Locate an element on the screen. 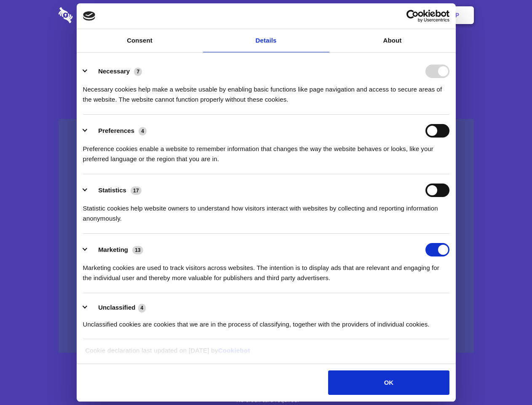 Image resolution: width=532 pixels, height=405 pixels. button: Statistics (17) is located at coordinates (115, 190).